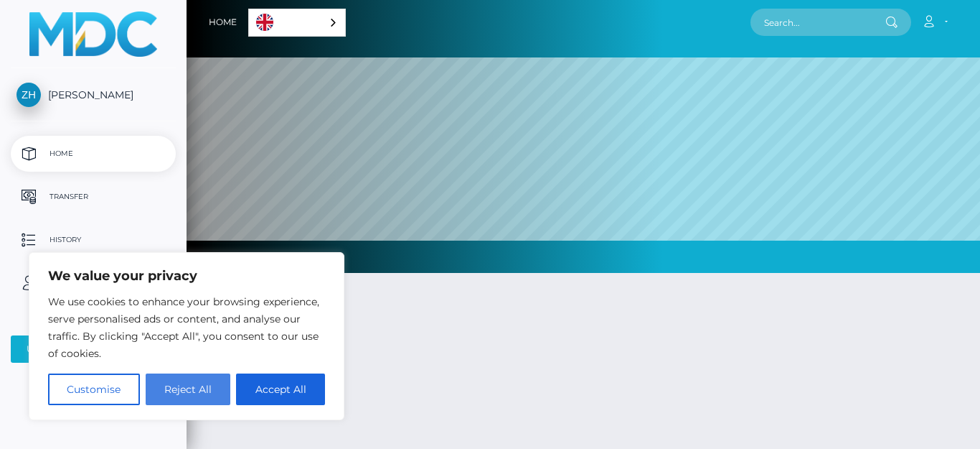  Describe the element at coordinates (297, 22) in the screenshot. I see `div: Language` at that location.